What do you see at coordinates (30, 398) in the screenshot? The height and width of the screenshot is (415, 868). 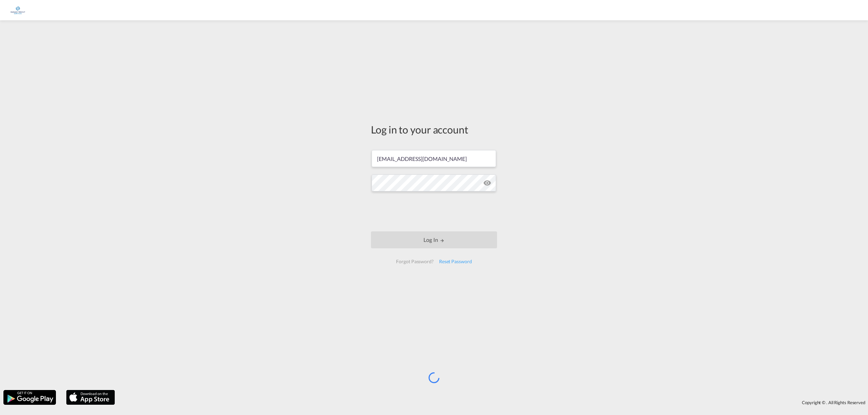 I see `img: google.png` at bounding box center [30, 398].